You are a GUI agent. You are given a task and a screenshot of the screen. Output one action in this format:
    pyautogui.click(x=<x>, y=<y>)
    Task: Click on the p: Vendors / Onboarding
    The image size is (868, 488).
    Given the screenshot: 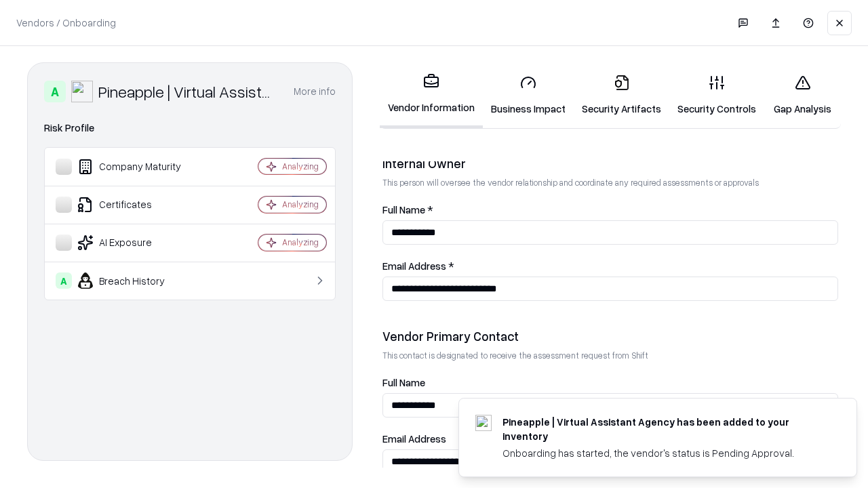 What is the action you would take?
    pyautogui.click(x=66, y=23)
    